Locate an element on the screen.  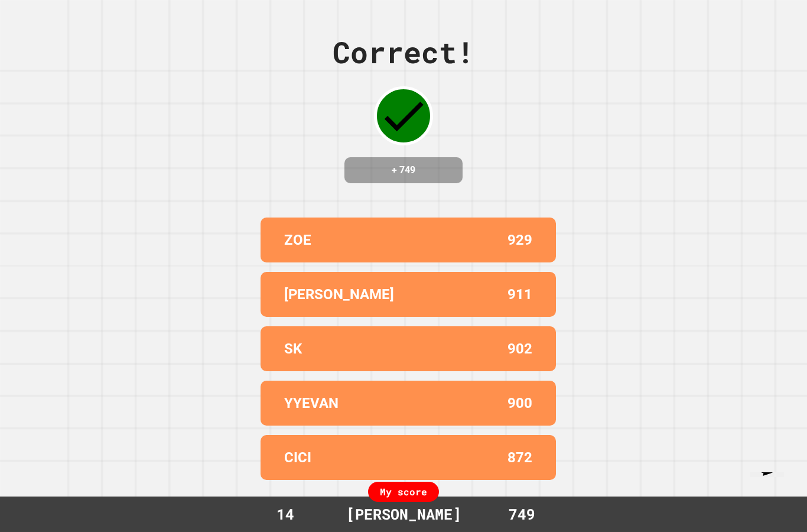
p: 911 is located at coordinates (520, 294).